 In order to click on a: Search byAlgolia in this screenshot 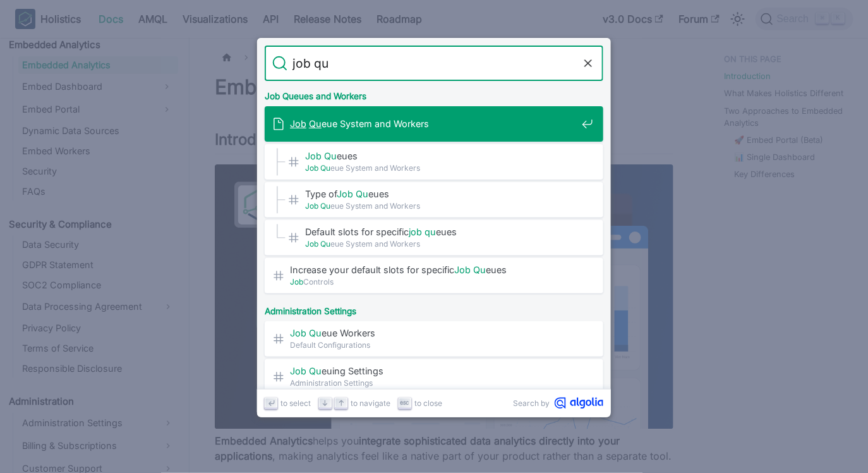, I will do `click(558, 402)`.